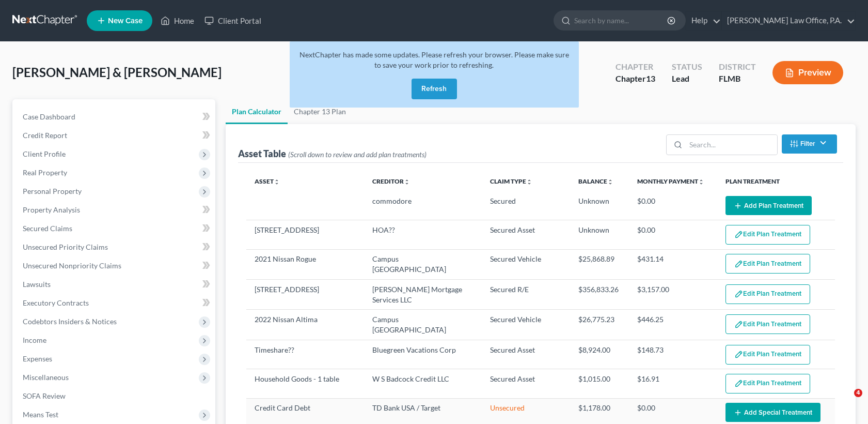 The image size is (868, 424). What do you see at coordinates (671, 181) in the screenshot?
I see `a: Monthly Paymentunfold_more` at bounding box center [671, 181].